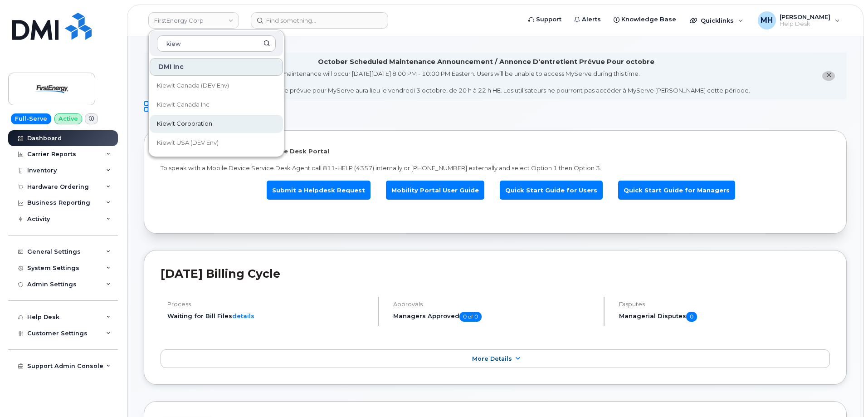  What do you see at coordinates (243, 315) in the screenshot?
I see `a: details` at bounding box center [243, 315].